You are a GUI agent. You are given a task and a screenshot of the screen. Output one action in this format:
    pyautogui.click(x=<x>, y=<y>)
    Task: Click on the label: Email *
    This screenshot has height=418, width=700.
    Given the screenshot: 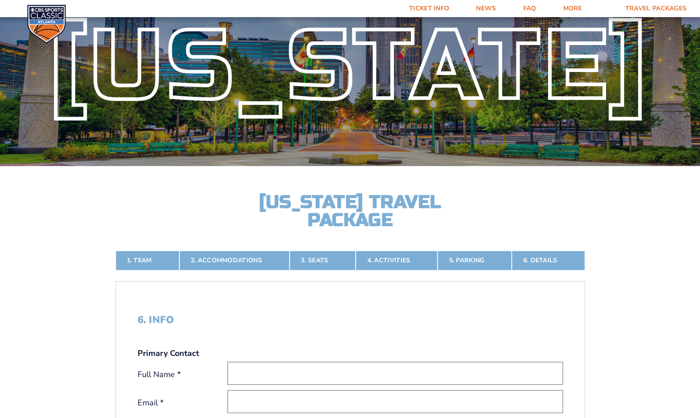 What is the action you would take?
    pyautogui.click(x=182, y=402)
    